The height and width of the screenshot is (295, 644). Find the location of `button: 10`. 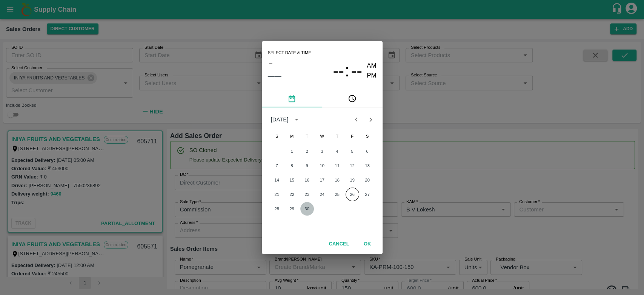

button: 10 is located at coordinates (322, 166).